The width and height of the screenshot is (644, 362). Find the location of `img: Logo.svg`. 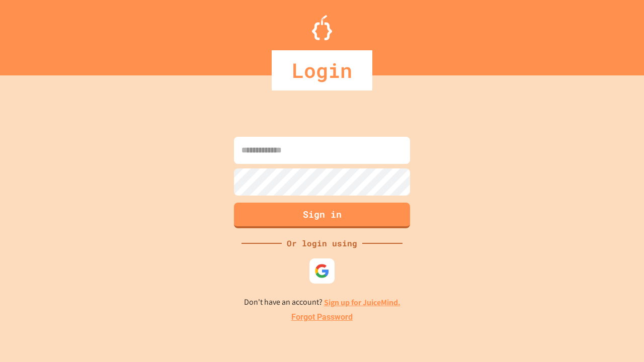

img: Logo.svg is located at coordinates (322, 28).